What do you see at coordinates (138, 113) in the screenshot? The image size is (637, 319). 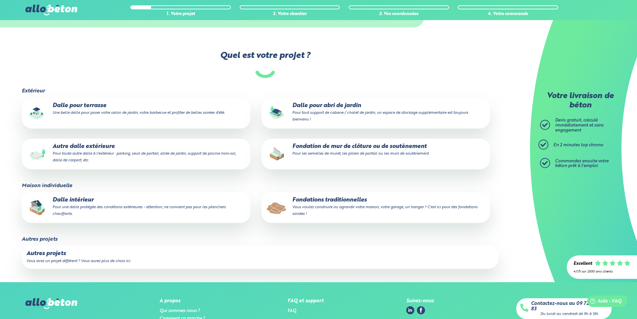 I see `small: Une belle dalle pour poser votre salon de jardin, votre barbecue et profiter de belles soirées d'...` at bounding box center [138, 113].